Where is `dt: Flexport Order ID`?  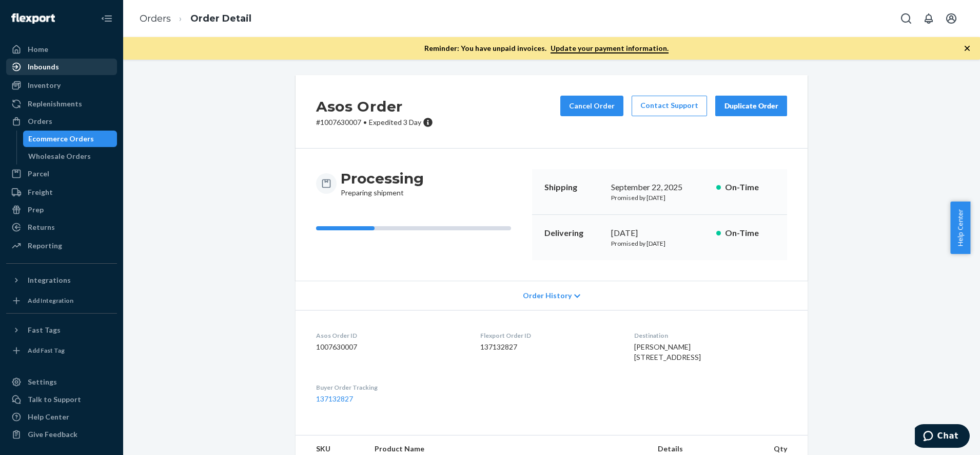
dt: Flexport Order ID is located at coordinates (548, 335).